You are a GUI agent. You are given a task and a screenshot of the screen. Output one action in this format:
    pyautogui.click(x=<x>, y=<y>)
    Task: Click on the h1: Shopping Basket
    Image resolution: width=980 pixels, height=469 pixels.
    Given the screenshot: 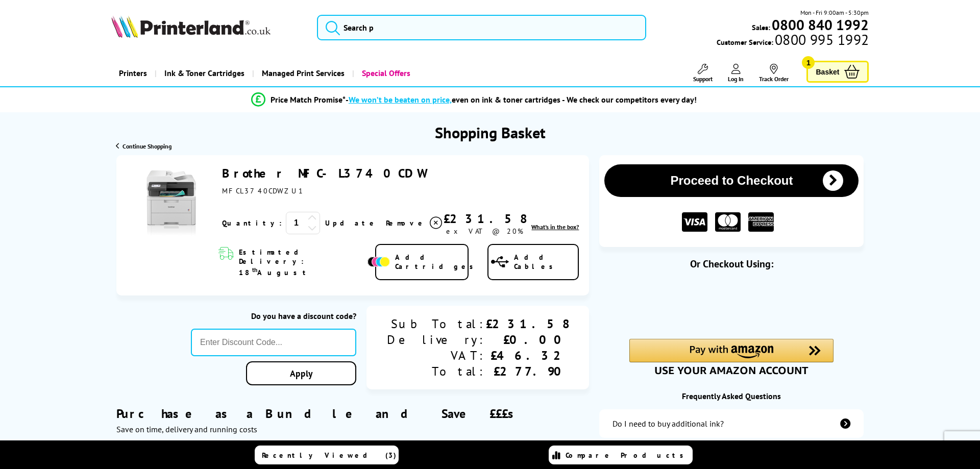 What is the action you would take?
    pyautogui.click(x=490, y=132)
    